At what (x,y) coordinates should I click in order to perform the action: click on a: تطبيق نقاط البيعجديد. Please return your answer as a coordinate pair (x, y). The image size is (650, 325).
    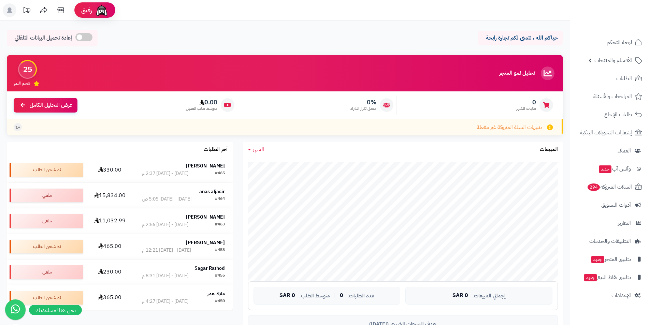
    Looking at the image, I should click on (610, 277).